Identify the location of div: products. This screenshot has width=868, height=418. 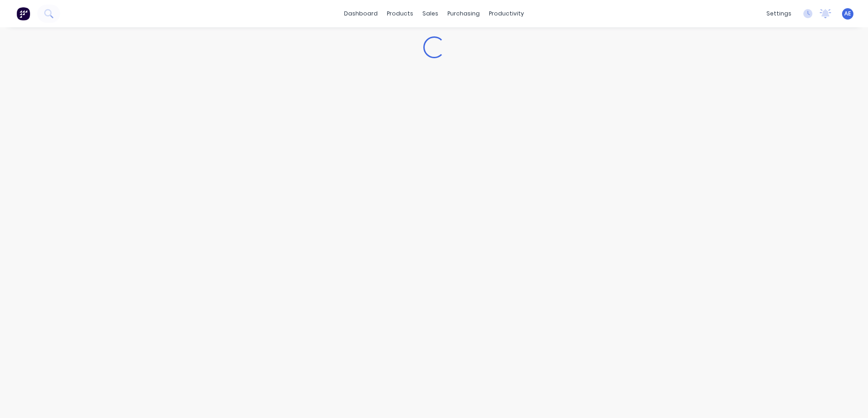
(400, 13).